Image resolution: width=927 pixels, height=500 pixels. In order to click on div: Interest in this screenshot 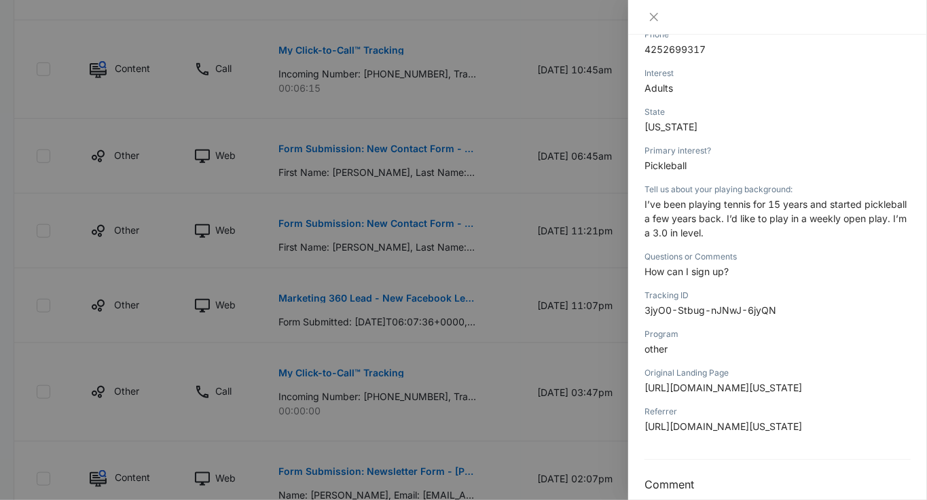, I will do `click(777, 73)`.